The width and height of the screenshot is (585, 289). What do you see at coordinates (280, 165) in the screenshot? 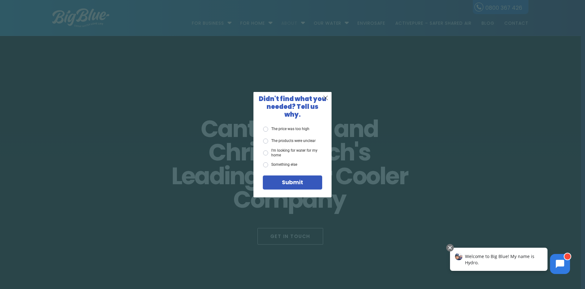
I see `label: Something else` at bounding box center [280, 165].